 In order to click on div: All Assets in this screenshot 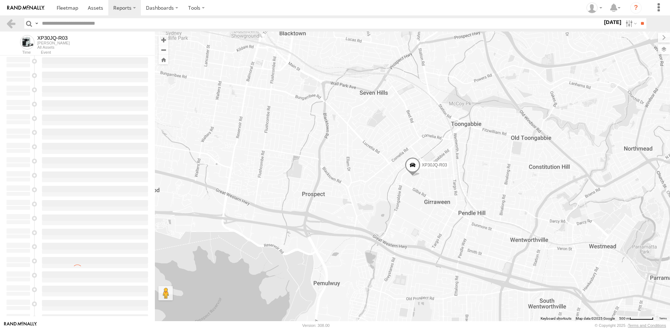, I will do `click(53, 47)`.